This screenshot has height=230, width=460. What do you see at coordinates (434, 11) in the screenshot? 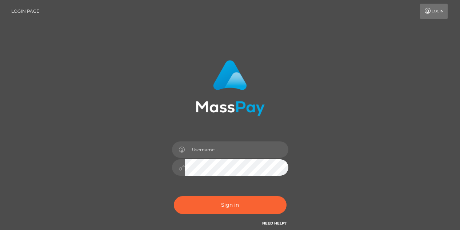
I see `a: Login` at bounding box center [434, 11].